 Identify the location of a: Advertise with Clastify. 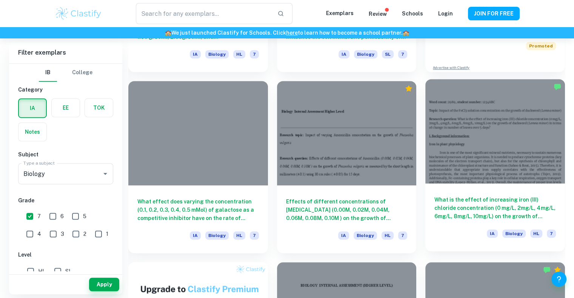
(451, 68).